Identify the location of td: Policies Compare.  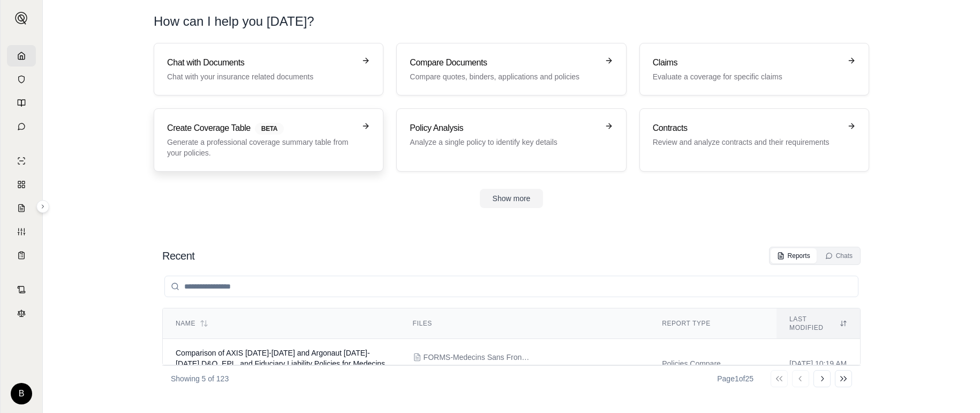
(713, 364).